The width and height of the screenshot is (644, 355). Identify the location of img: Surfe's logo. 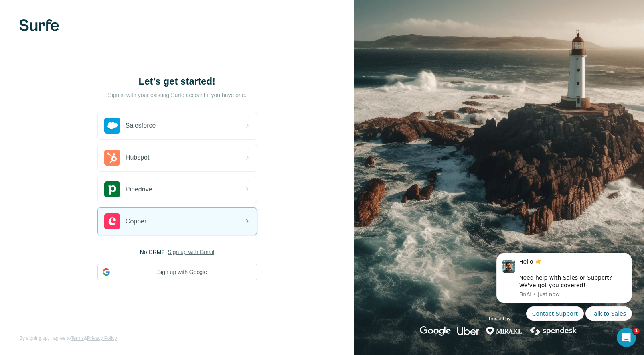
(39, 25).